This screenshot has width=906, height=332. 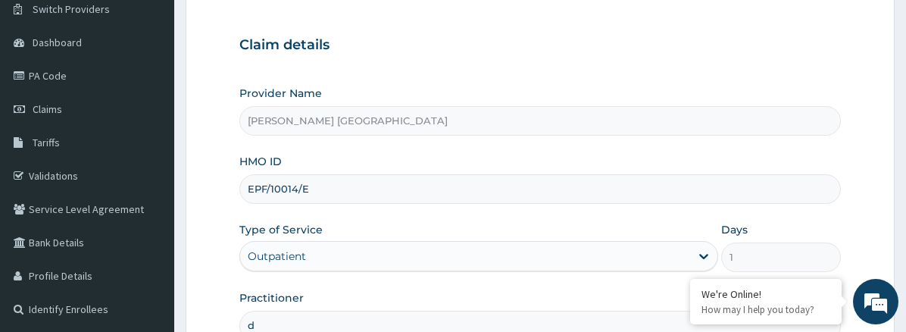 What do you see at coordinates (45, 95) in the screenshot?
I see `img: d_794563401_company_1708531726252_794563401` at bounding box center [45, 95].